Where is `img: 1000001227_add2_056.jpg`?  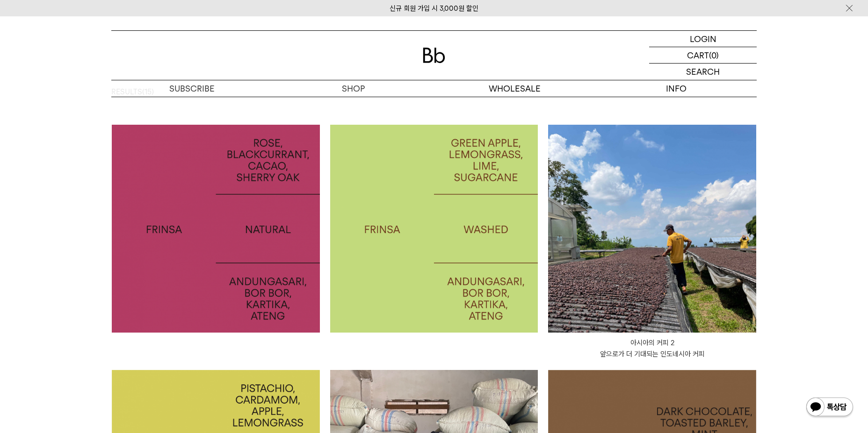 img: 1000001227_add2_056.jpg is located at coordinates (216, 228).